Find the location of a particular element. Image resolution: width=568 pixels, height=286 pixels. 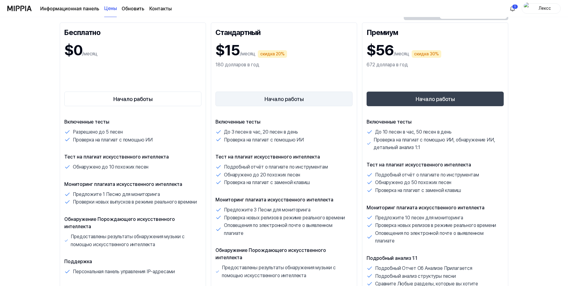

ya-tr-span: Предоставлены результаты обнаружения музыки с помощью искусственного интеллекта is located at coordinates (128, 241).